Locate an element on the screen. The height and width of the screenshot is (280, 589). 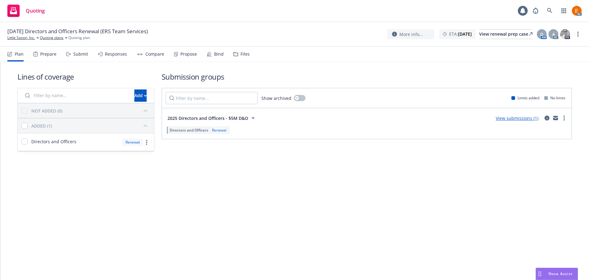
button: Add is located at coordinates (141, 95).